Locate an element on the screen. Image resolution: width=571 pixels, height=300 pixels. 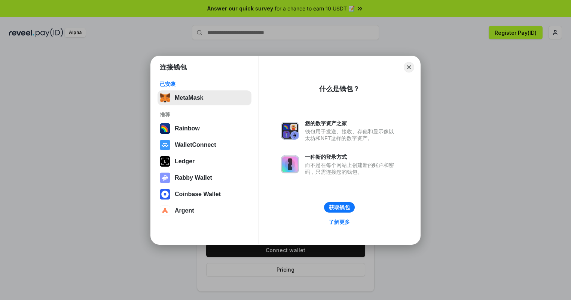
button: Coinbase Wallet is located at coordinates (204, 194).